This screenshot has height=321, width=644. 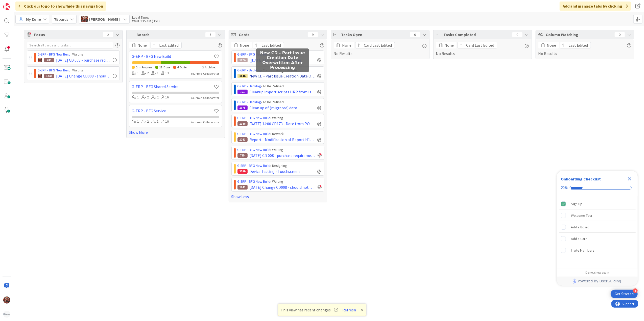 I want to click on div: 9, so click(x=313, y=35).